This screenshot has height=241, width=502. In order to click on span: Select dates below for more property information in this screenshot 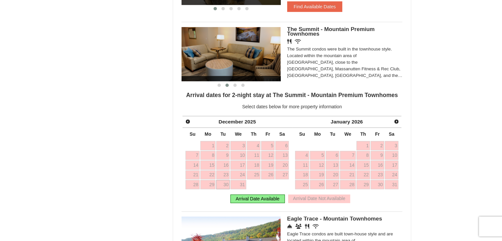, I will do `click(292, 107)`.